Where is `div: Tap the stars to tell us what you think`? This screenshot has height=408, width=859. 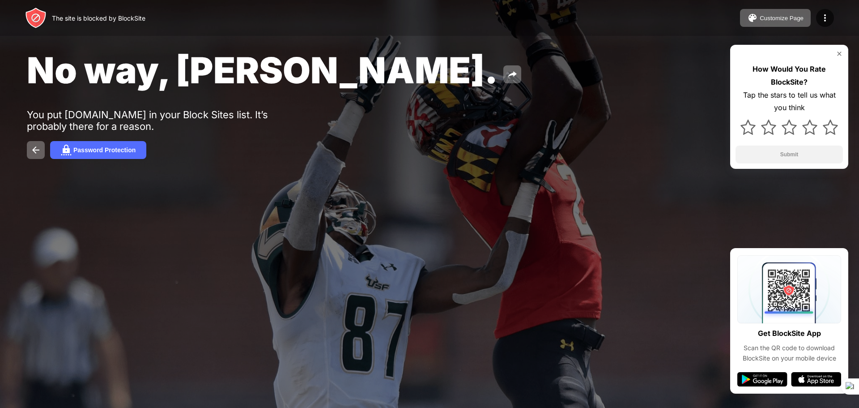 div: Tap the stars to tell us what you think is located at coordinates (790, 102).